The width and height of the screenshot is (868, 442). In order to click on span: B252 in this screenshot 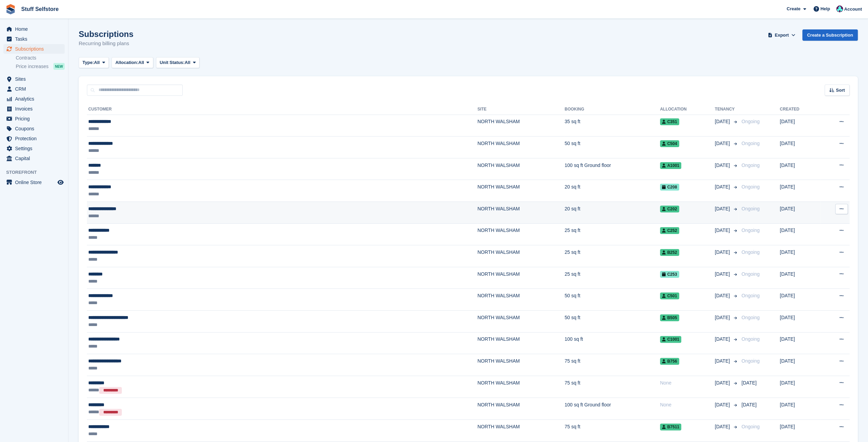, I will do `click(670, 252)`.